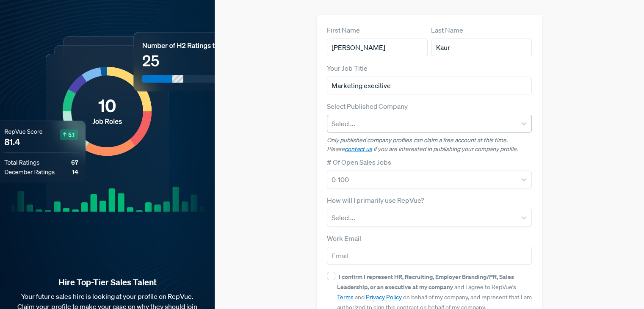 This screenshot has width=644, height=309. Describe the element at coordinates (348, 68) in the screenshot. I see `label: Your Job Title` at that location.